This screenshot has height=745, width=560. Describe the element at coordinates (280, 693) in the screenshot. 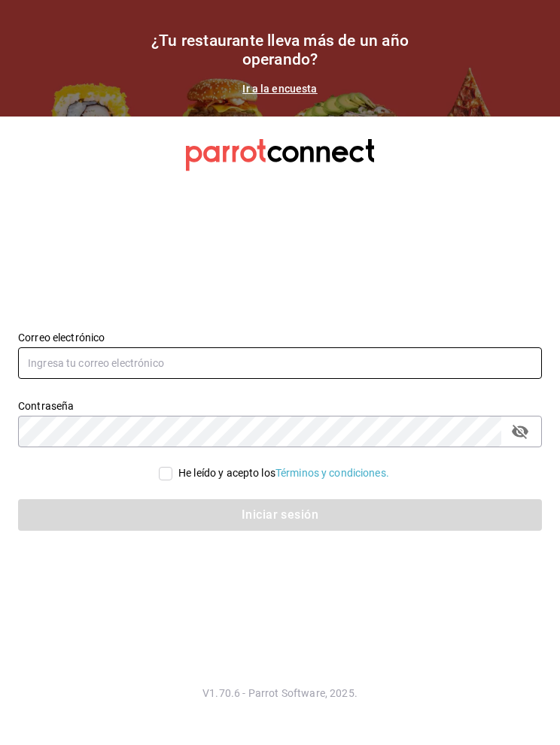

I see `p: V1.70.6 - Parrot Software, 2025.` at that location.